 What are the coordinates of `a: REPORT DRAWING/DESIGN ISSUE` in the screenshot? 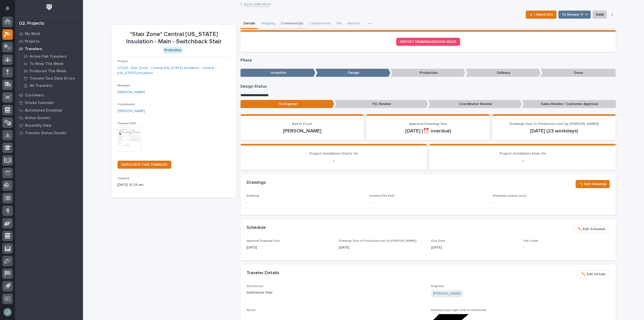 It's located at (428, 42).